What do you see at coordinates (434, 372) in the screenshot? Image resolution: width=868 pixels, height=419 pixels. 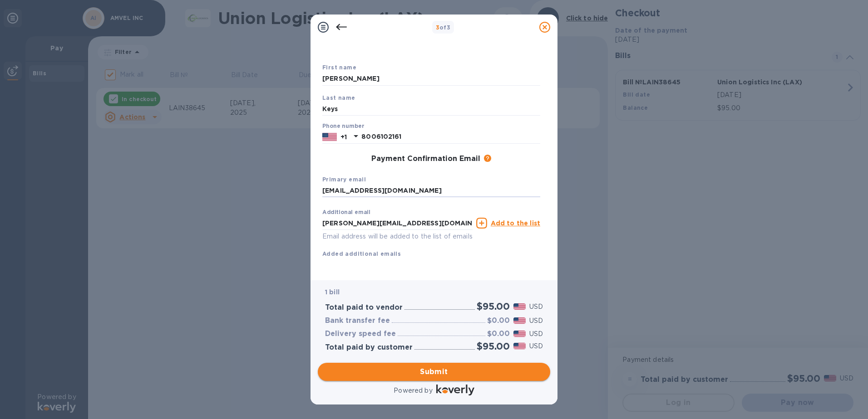 I see `button: Submit` at bounding box center [434, 372].